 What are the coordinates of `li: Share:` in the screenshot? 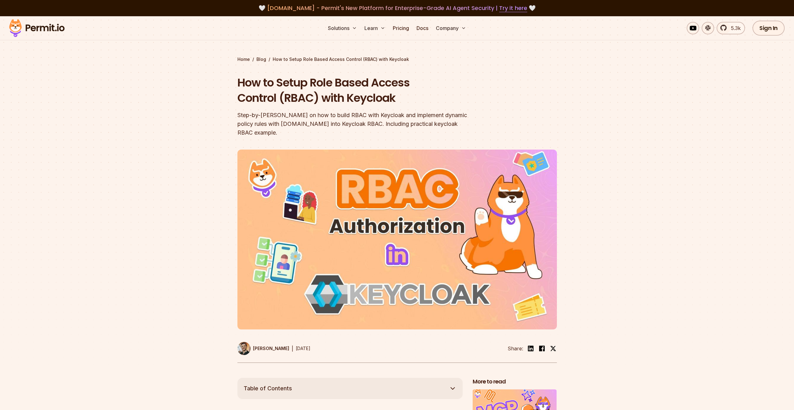 It's located at (516, 348).